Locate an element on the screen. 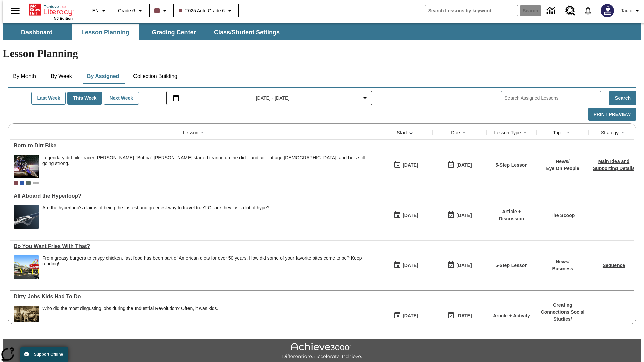 This screenshot has width=644, height=362. button: By Week is located at coordinates (61, 76).